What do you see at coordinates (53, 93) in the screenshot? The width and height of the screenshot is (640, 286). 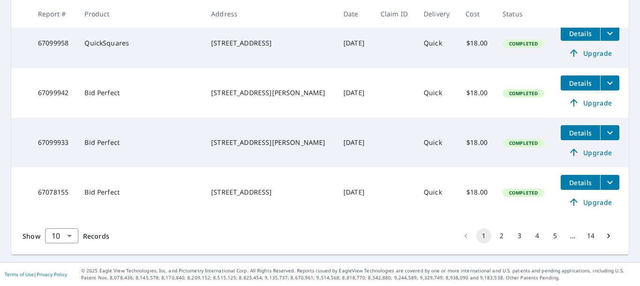 I see `td: 67099942` at bounding box center [53, 93].